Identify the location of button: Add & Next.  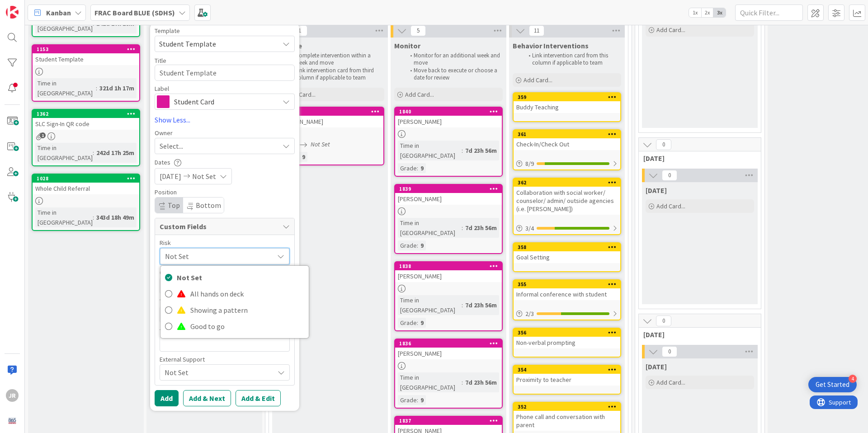
(207, 398).